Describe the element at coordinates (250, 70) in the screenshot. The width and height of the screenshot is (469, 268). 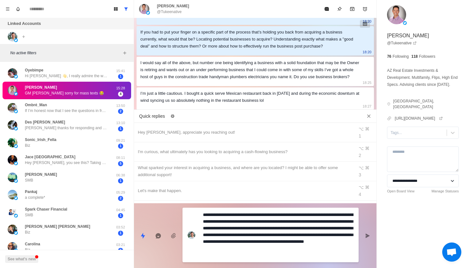
I see `div: I would say all of the above, but number one being identifying a business with a solid foundation...` at that location.